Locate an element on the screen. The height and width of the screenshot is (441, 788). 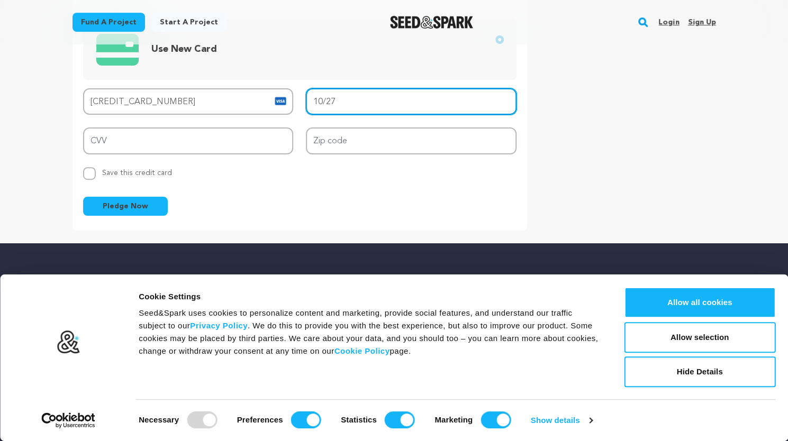
a: Seed&Spark Homepage is located at coordinates (431, 22).